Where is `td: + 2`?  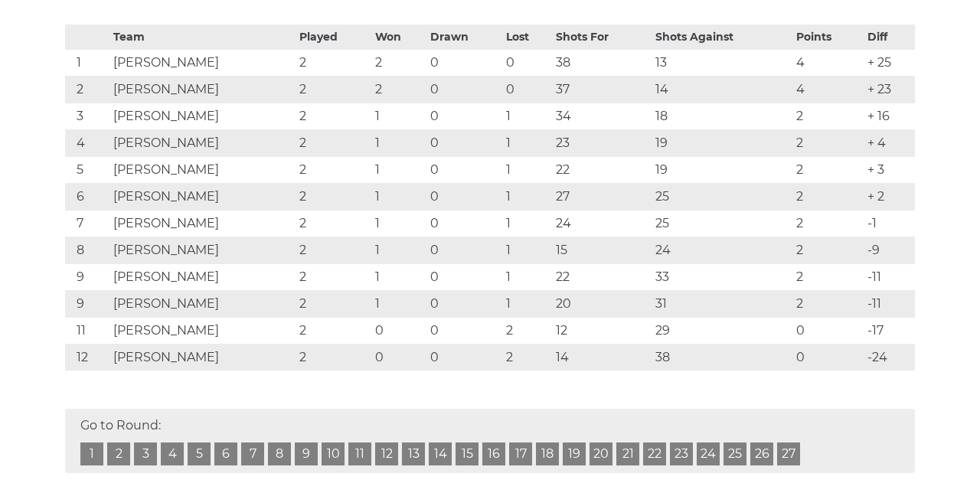
td: + 2 is located at coordinates (889, 197).